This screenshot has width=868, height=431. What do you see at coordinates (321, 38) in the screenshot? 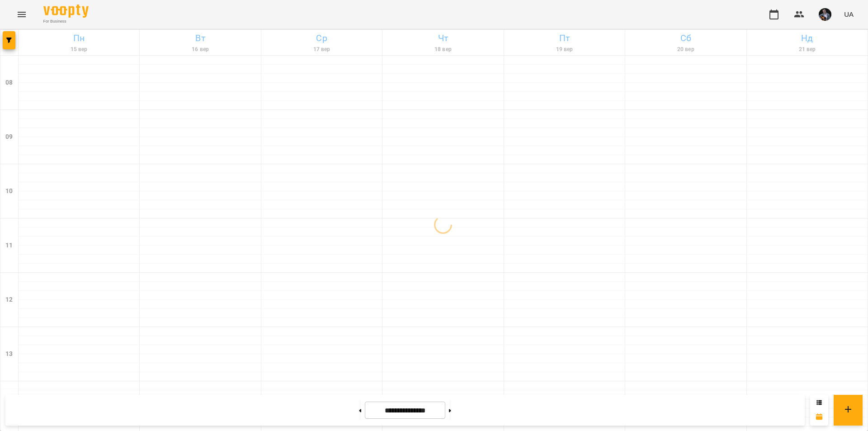
I see `h6: Ср` at bounding box center [321, 38].